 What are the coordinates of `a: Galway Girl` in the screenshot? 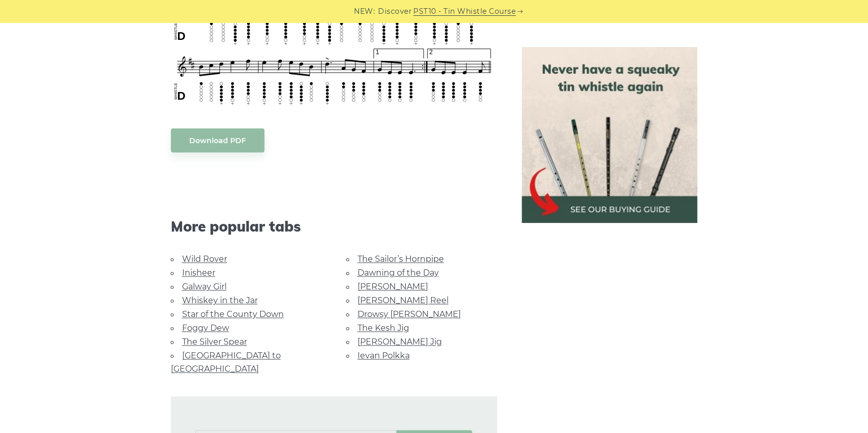 It's located at (204, 286).